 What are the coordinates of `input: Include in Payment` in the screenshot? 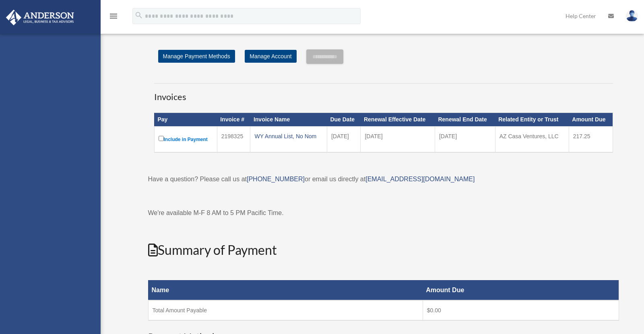 It's located at (161, 138).